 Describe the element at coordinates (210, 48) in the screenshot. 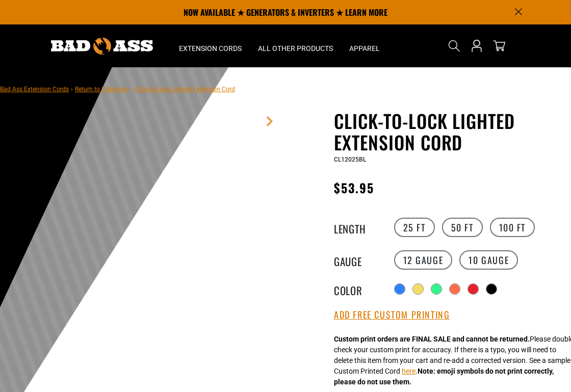

I see `span: Extension Cords` at that location.